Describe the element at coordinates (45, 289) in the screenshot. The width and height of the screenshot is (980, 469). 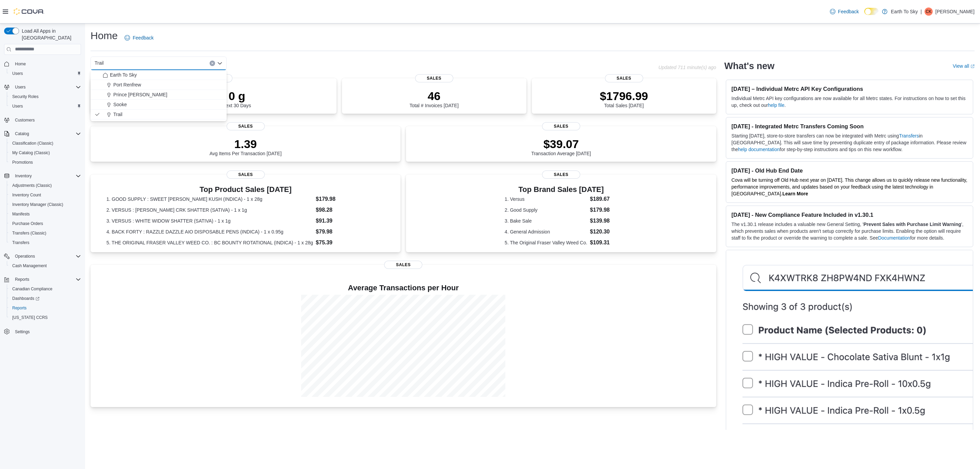
I see `button: Canadian Compliance` at that location.